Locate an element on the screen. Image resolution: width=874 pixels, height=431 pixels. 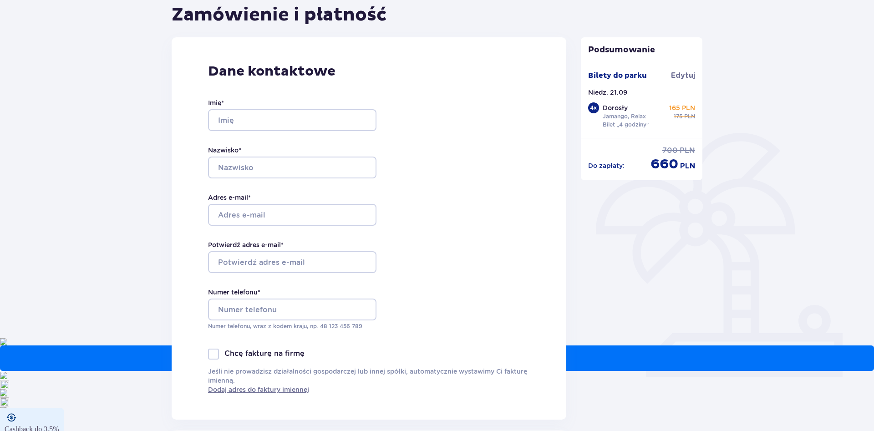
p: Podsumowanie is located at coordinates (642, 50).